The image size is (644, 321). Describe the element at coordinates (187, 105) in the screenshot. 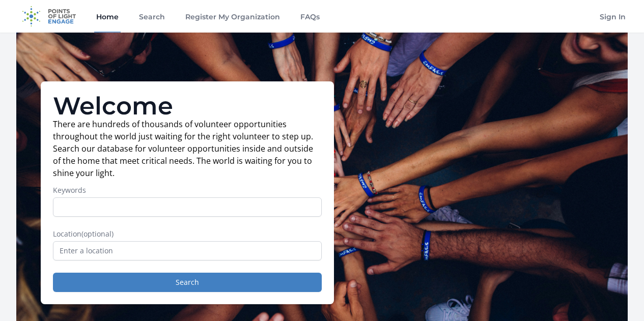

I see `h1: Welcome` at that location.